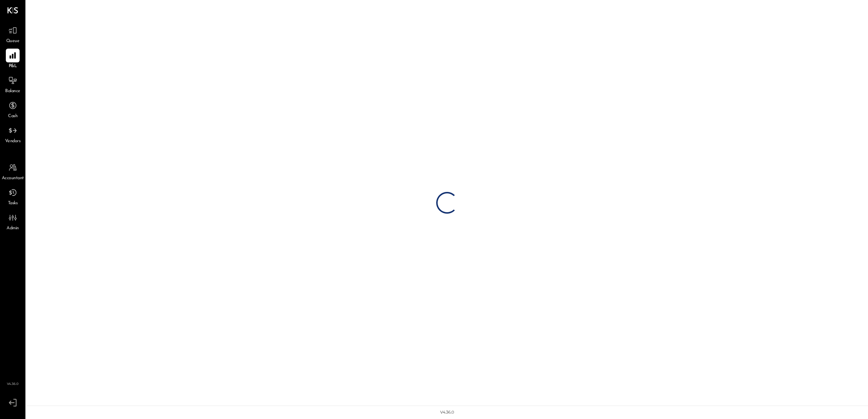  I want to click on div: v 4.36.0, so click(447, 413).